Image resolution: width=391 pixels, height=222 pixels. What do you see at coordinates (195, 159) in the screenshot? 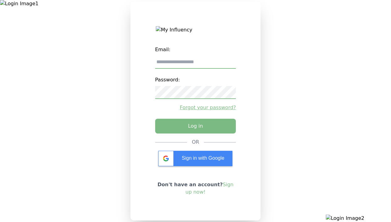
I see `div: Sign in with Google` at bounding box center [195, 159].